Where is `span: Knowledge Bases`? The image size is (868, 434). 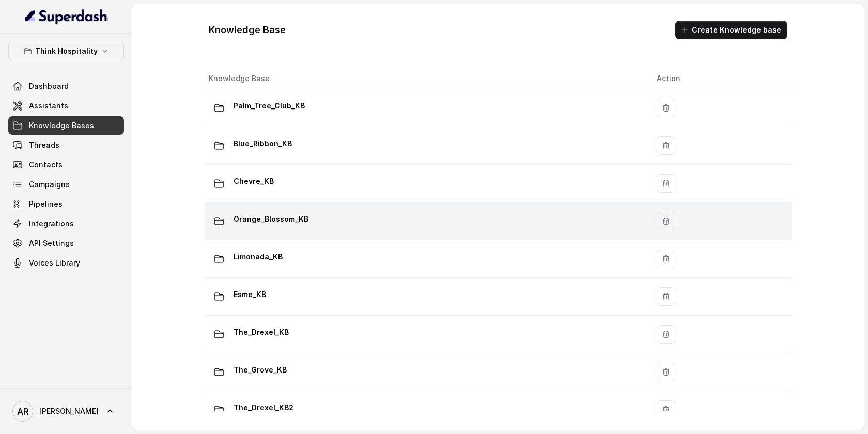 span: Knowledge Bases is located at coordinates (61, 126).